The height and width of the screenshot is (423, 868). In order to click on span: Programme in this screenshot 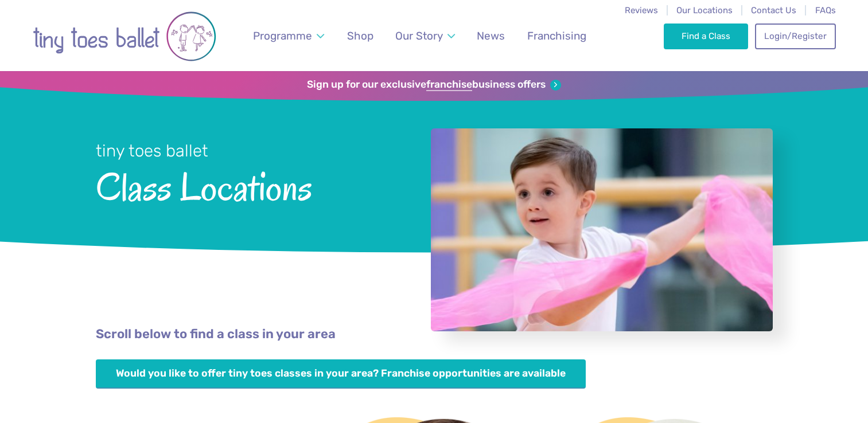, I will do `click(282, 35)`.